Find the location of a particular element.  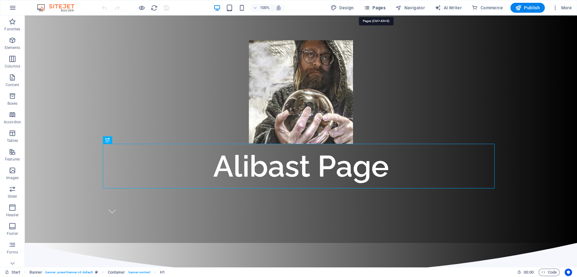

p: Footer is located at coordinates (12, 234).